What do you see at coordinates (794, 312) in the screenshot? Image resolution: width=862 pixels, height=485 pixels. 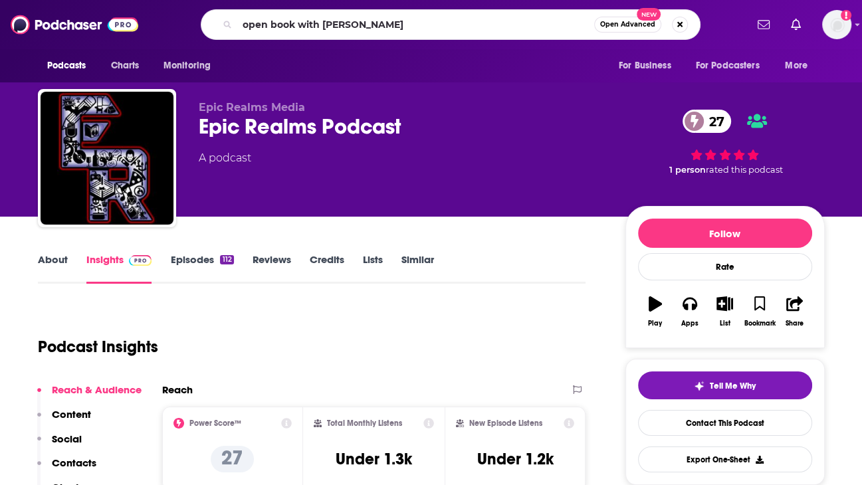 I see `button: Share` at bounding box center [794, 312].